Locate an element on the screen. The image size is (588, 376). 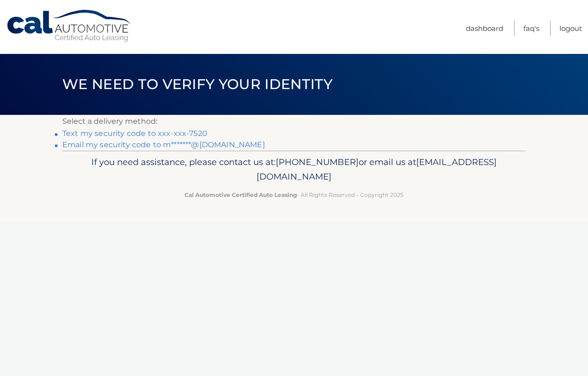
p: If you need assistance, please contact us at: or email us at is located at coordinates (294, 170).